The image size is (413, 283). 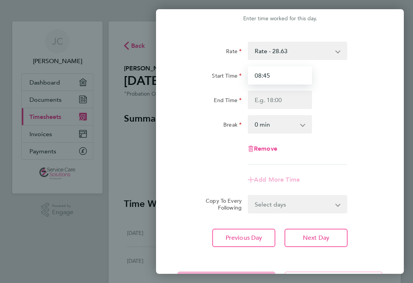 What do you see at coordinates (316, 238) in the screenshot?
I see `button: Next Day` at bounding box center [316, 238].